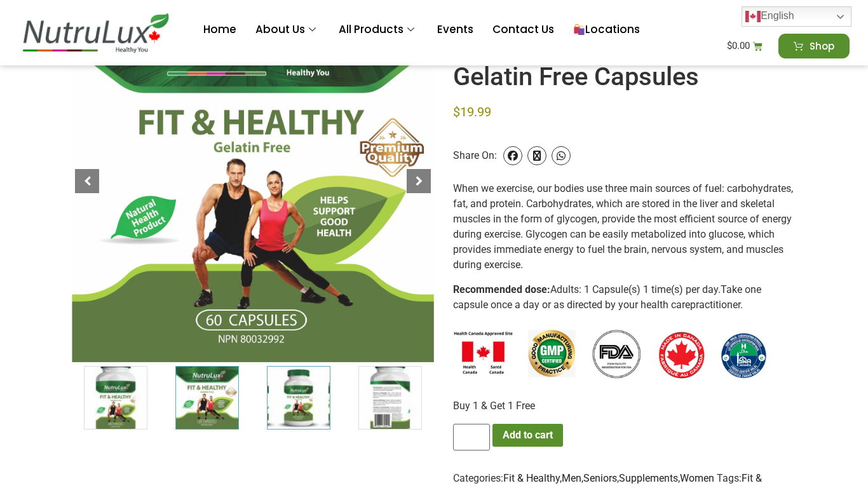 The height and width of the screenshot is (488, 868). I want to click on p: Buy 1 & Get 1 Free, so click(624, 406).